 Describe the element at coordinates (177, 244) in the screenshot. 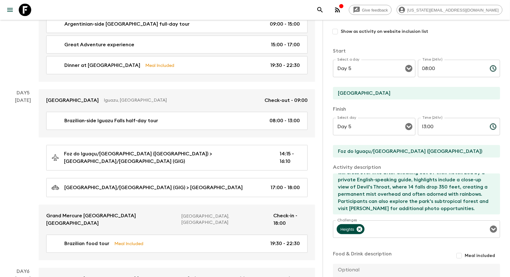

I see `a: Brazilian food tourMeal Included19:30 - 22:30` at that location.